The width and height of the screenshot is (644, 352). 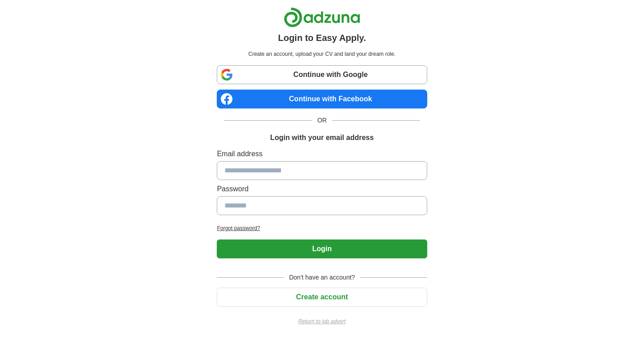 What do you see at coordinates (322, 154) in the screenshot?
I see `label: Email address` at bounding box center [322, 154].